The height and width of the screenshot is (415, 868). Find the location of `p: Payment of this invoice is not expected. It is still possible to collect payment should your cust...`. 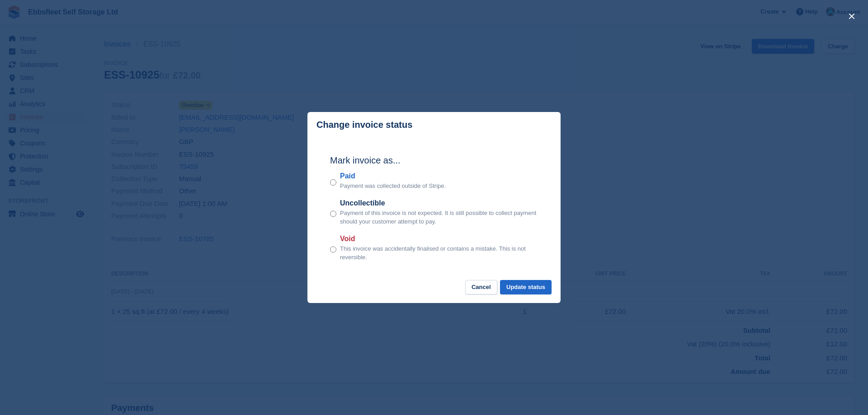

p: Payment of this invoice is not expected. It is still possible to collect payment should your cust... is located at coordinates (439, 217).